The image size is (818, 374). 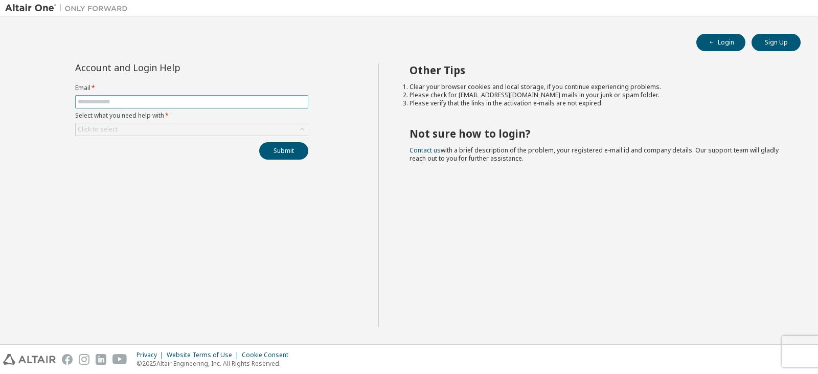 I want to click on button: Submit, so click(x=284, y=151).